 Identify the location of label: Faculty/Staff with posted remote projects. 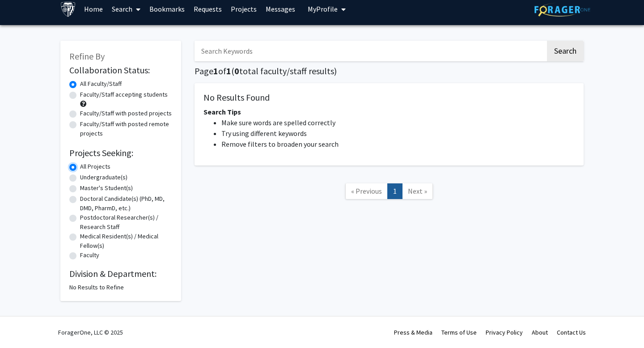
(126, 128).